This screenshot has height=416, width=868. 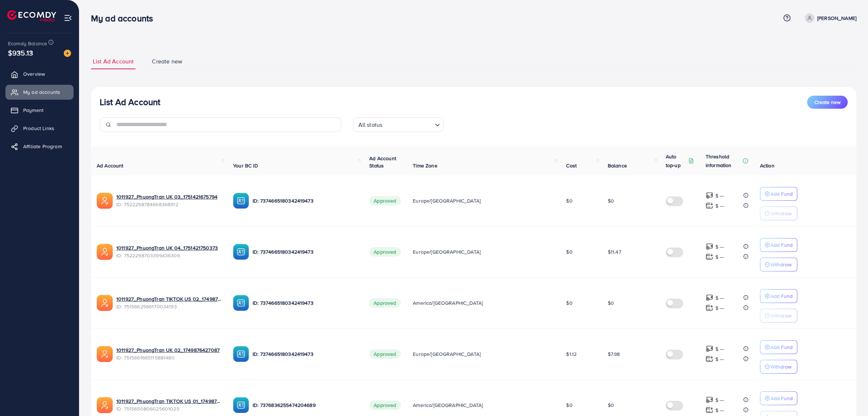 I want to click on span: ID: 7515661665115881480, so click(x=169, y=358).